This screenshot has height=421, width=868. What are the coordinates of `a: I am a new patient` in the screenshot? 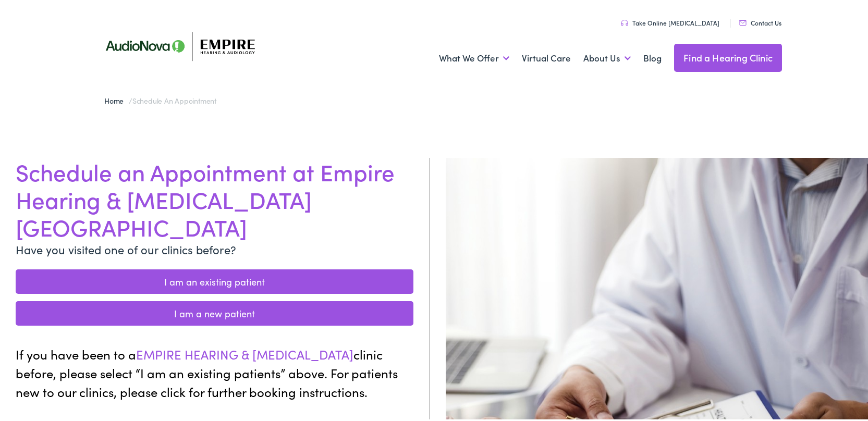 It's located at (214, 311).